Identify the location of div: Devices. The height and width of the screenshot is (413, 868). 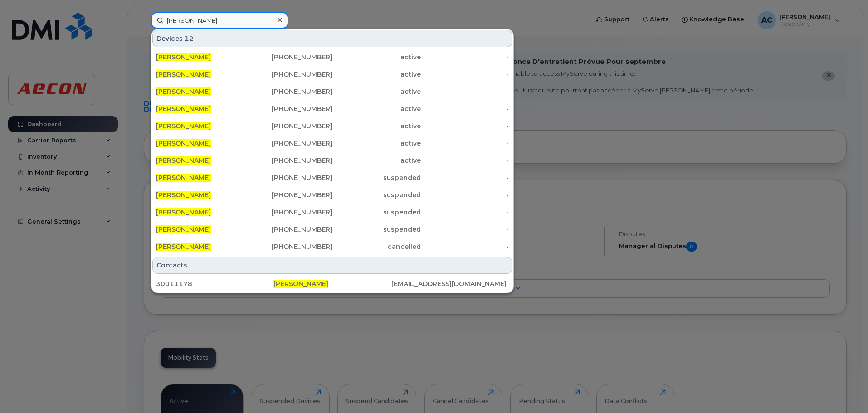
(333, 38).